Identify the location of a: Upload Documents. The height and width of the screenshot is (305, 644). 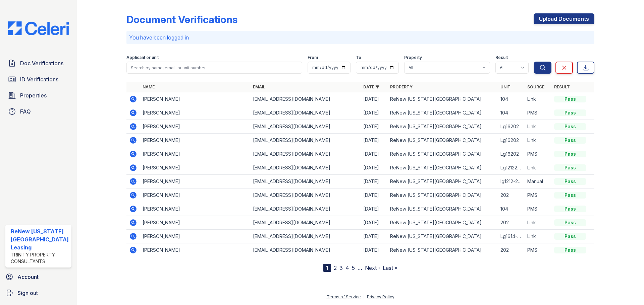
(564, 19).